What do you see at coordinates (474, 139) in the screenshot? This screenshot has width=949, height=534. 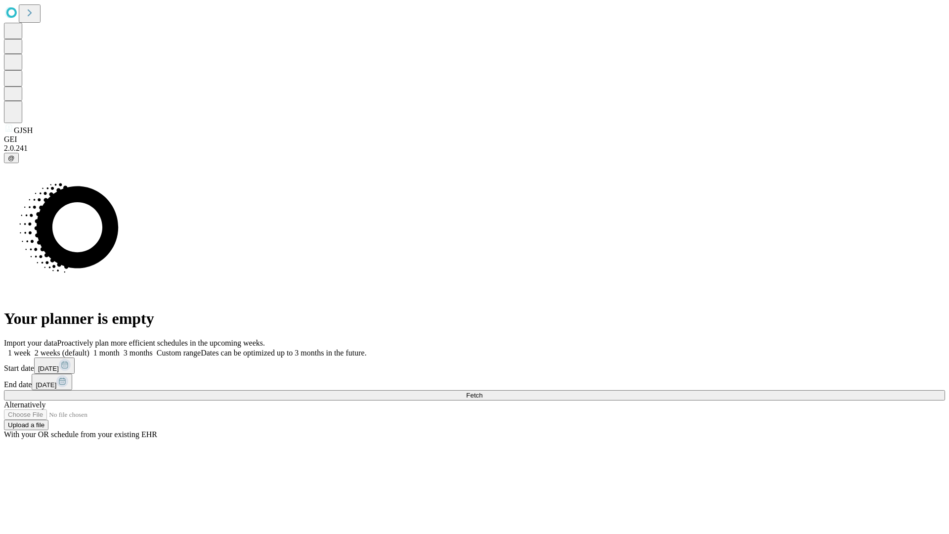 I see `div: GEI` at bounding box center [474, 139].